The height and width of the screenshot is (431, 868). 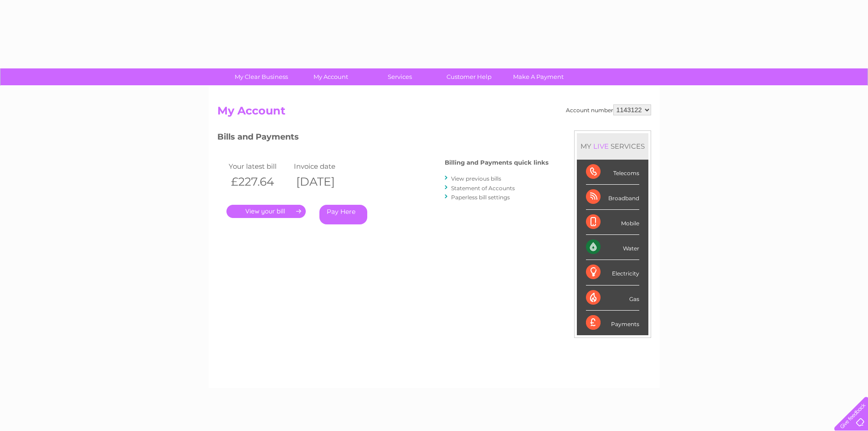 What do you see at coordinates (612, 172) in the screenshot?
I see `div: Telecoms` at bounding box center [612, 172].